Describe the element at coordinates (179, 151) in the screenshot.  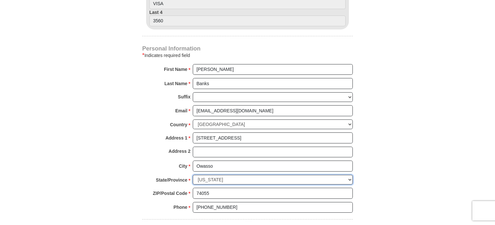
I see `strong: Address 2` at that location.